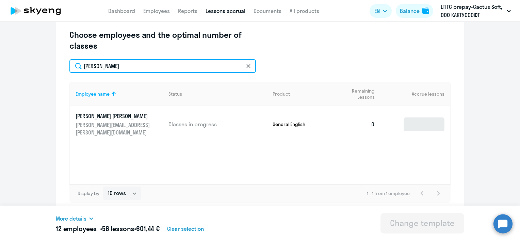 Image resolution: width=520 pixels, height=241 pixels. I want to click on span: EN, so click(377, 11).